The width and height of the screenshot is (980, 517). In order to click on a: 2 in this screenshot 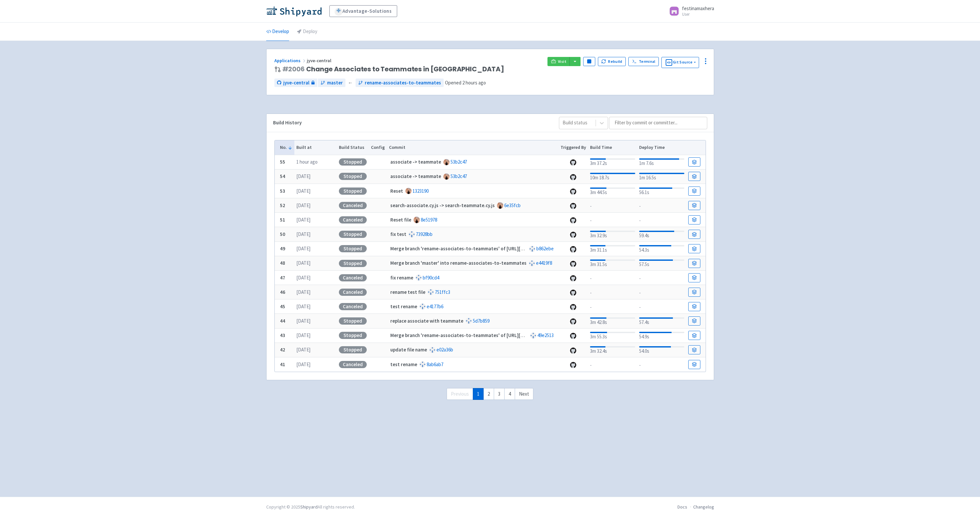, I will do `click(488, 394)`.